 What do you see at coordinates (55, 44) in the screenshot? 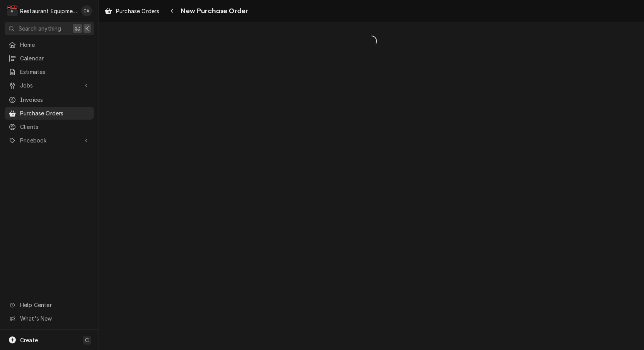
I see `span: Home` at bounding box center [55, 44].